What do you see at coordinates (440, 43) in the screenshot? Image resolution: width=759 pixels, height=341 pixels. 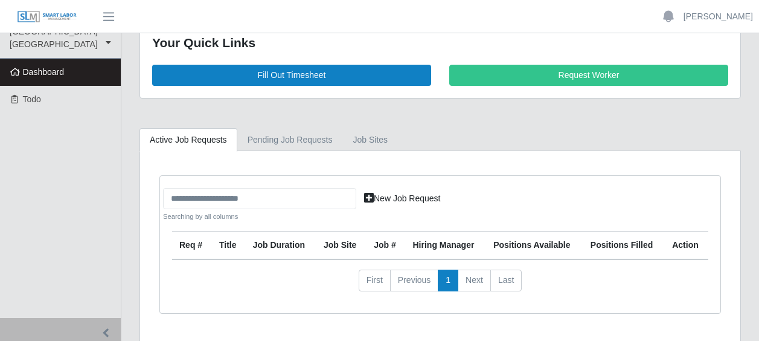 I see `div: Your Quick Links` at bounding box center [440, 43].